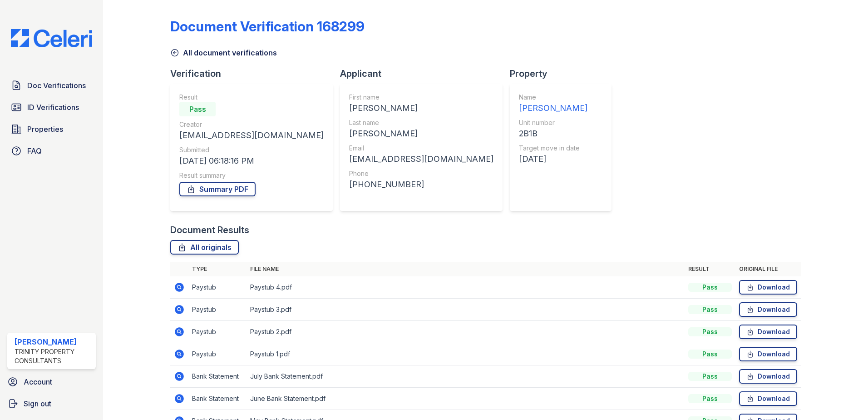 The width and height of the screenshot is (868, 420). Describe the element at coordinates (51, 38) in the screenshot. I see `img: CE_Logo_Blue-a8612792a0a2168367f1c8372b55b34899dd931a85d93a1a3d3e32e68fde9ad4.png` at that location.